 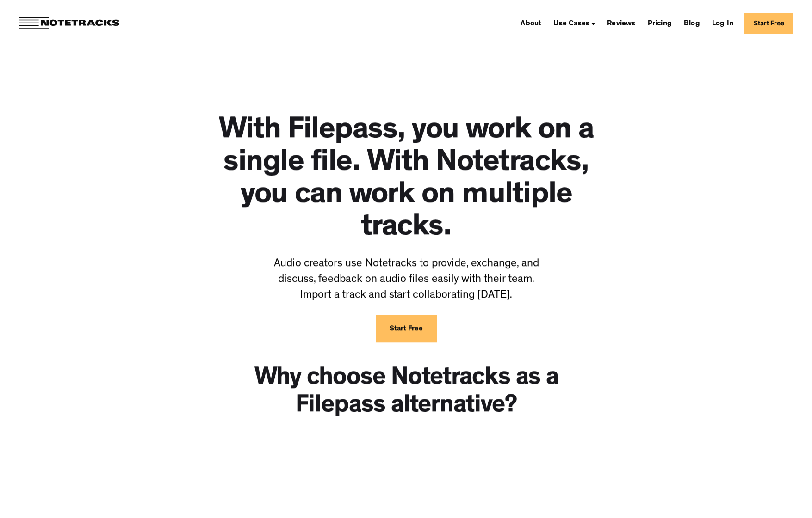 What do you see at coordinates (722, 23) in the screenshot?
I see `a: Log In` at bounding box center [722, 23].